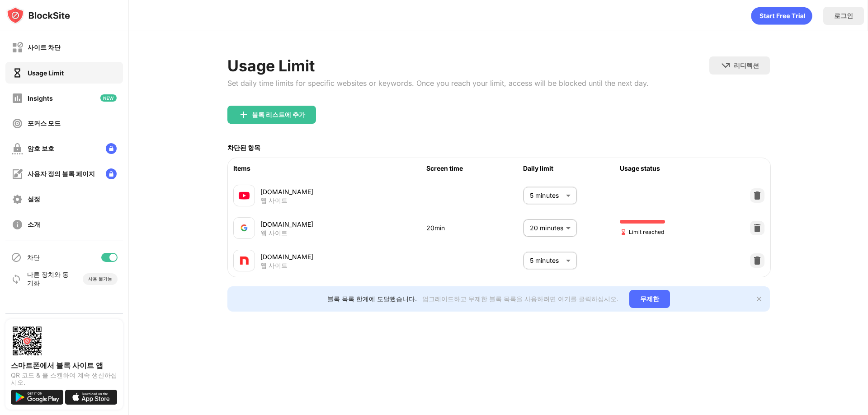 The image size is (868, 415). Describe the element at coordinates (100, 279) in the screenshot. I see `div: 사용 불가능` at that location.